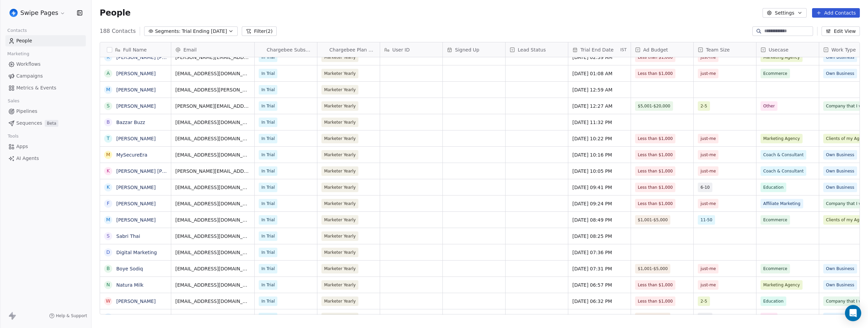  Describe the element at coordinates (600, 50) in the screenshot. I see `div: Trial End DateIST` at that location.